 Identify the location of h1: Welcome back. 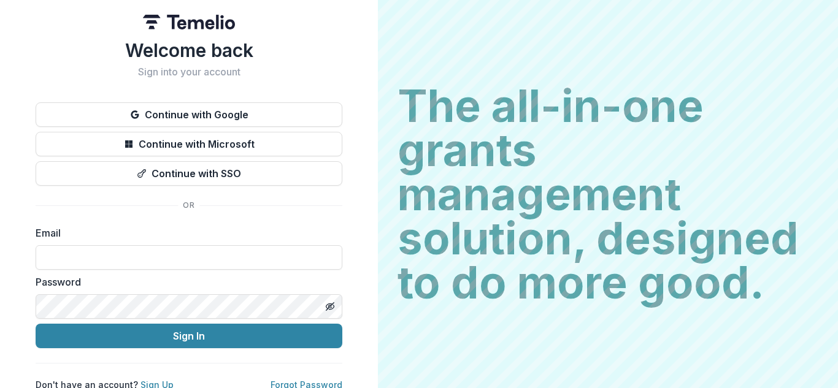
(189, 50).